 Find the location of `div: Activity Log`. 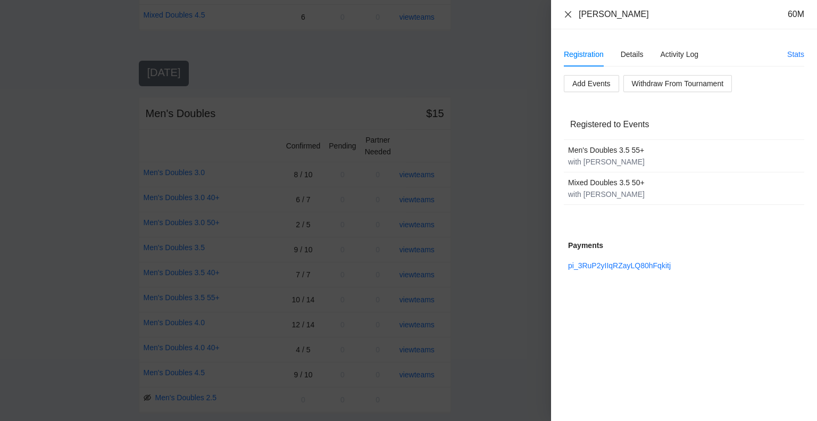

div: Activity Log is located at coordinates (680, 54).